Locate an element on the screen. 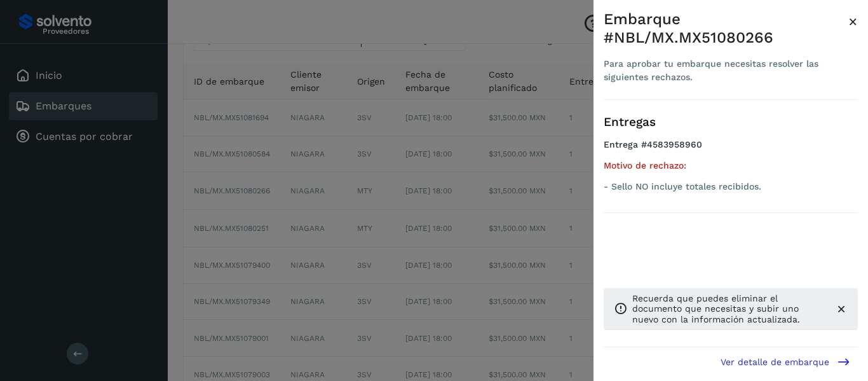 Image resolution: width=868 pixels, height=381 pixels. h5: Motivo de rechazo: is located at coordinates (731, 165).